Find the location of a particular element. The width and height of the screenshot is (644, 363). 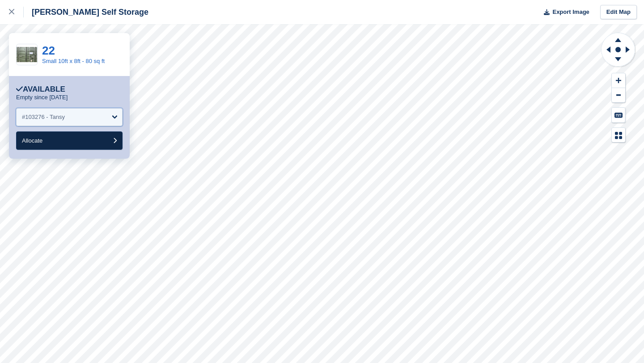

button: Keyboard Shortcuts is located at coordinates (619, 115).